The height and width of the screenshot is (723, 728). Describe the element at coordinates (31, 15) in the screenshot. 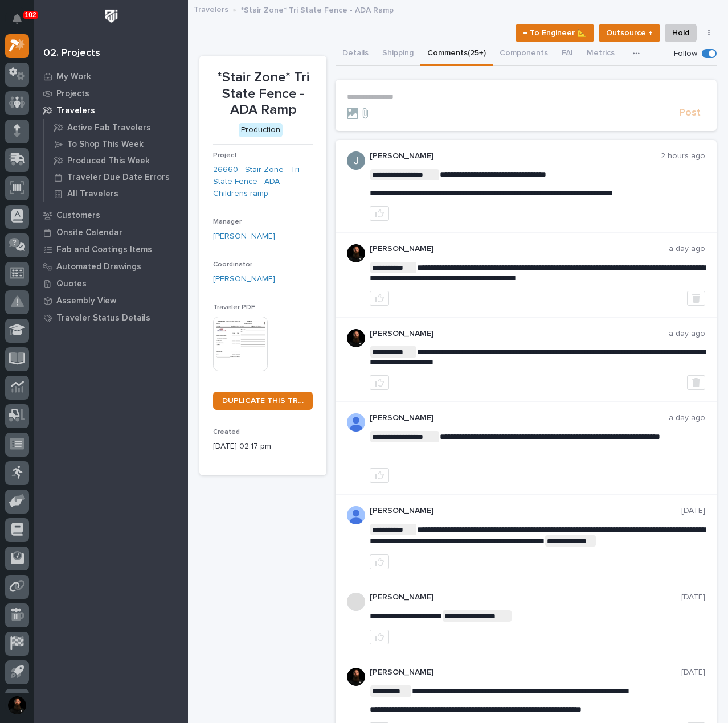

I see `p: 102` at that location.